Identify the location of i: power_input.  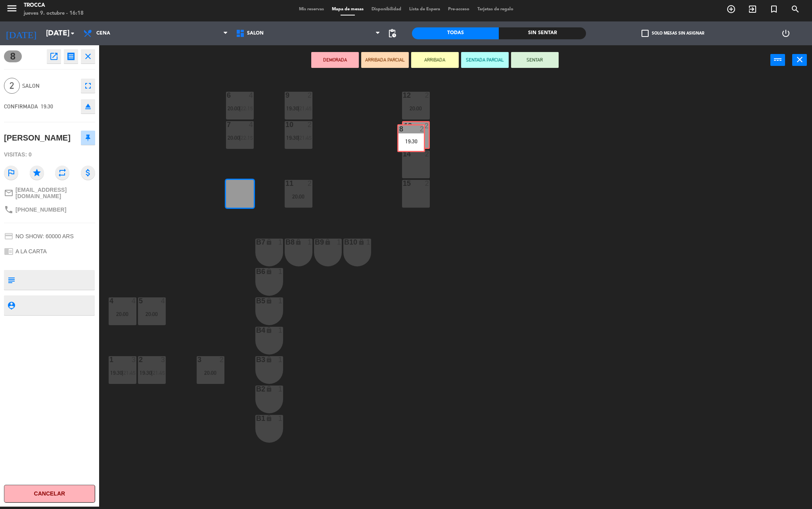
(778, 60).